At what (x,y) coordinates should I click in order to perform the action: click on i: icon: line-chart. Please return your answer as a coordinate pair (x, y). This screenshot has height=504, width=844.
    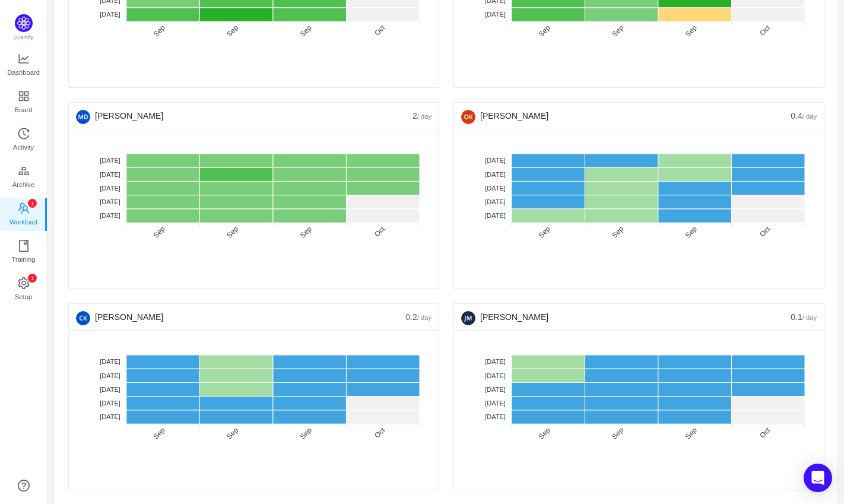
    Looking at the image, I should click on (24, 59).